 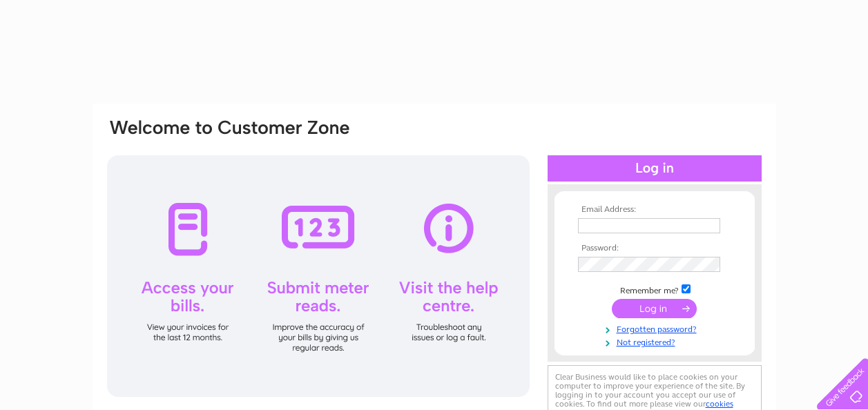 What do you see at coordinates (655, 249) in the screenshot?
I see `th: Password:` at bounding box center [655, 249].